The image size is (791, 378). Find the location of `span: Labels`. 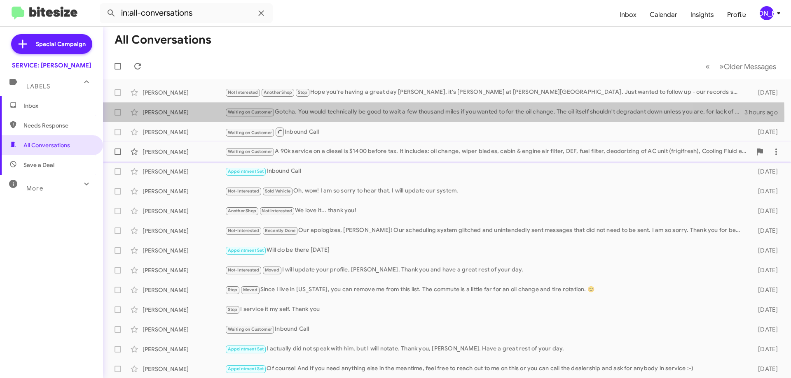

span: Labels is located at coordinates (38, 86).